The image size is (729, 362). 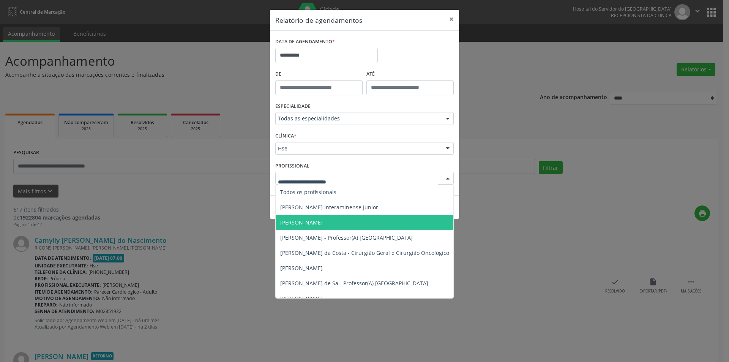 What do you see at coordinates (319, 20) in the screenshot?
I see `h5: Relatório de agendamentos` at bounding box center [319, 20].